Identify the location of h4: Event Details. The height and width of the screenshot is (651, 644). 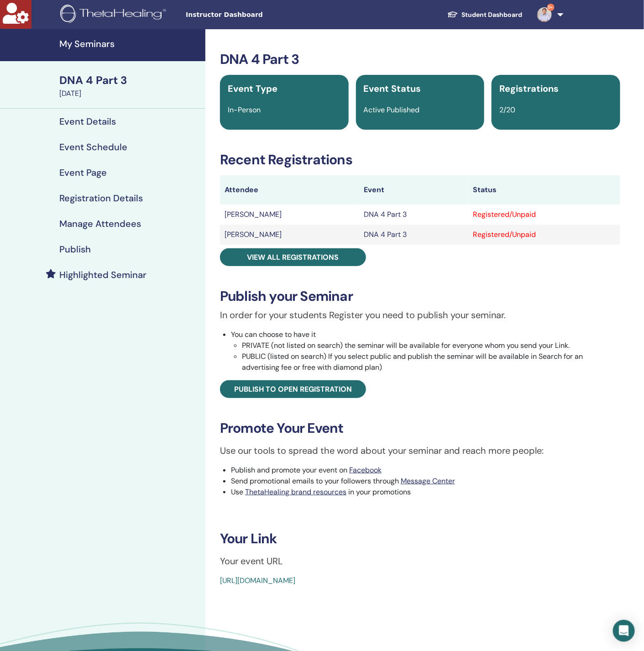
(88, 121).